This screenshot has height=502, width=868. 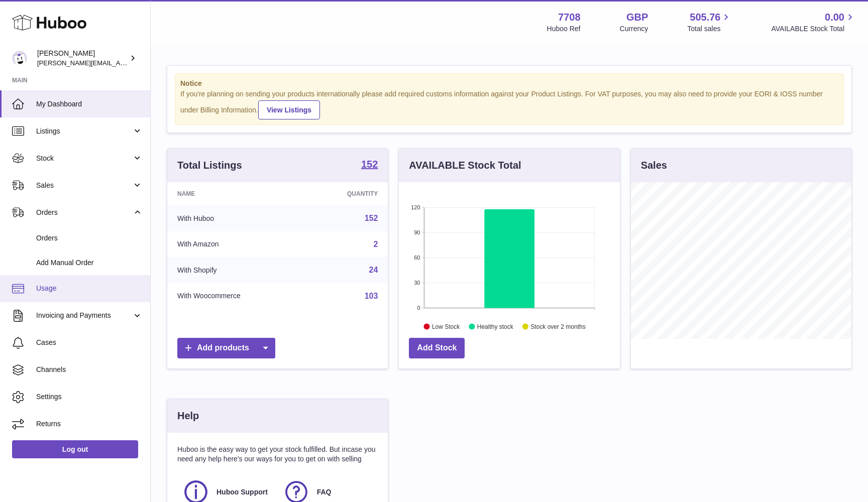 What do you see at coordinates (235, 270) in the screenshot?
I see `td: With Shopify` at bounding box center [235, 270].